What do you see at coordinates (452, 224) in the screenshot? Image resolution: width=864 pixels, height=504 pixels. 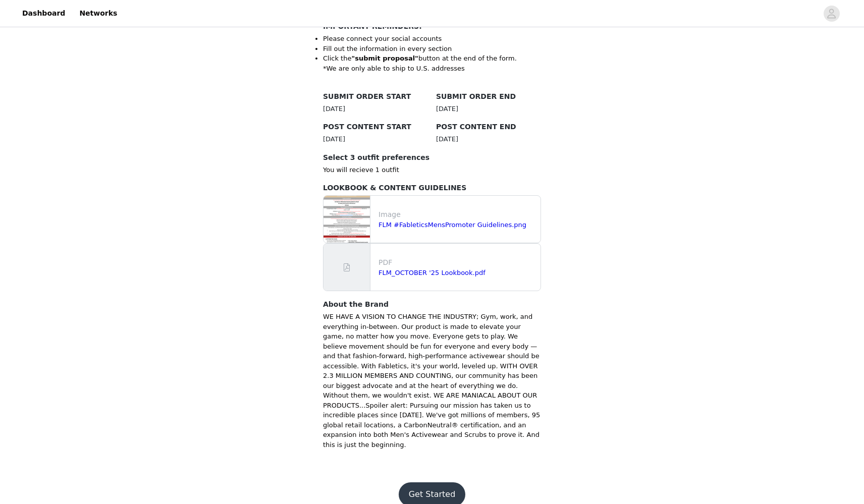 I see `a: FLM #FableticsMensPromoter Guidelines.png` at bounding box center [452, 224].